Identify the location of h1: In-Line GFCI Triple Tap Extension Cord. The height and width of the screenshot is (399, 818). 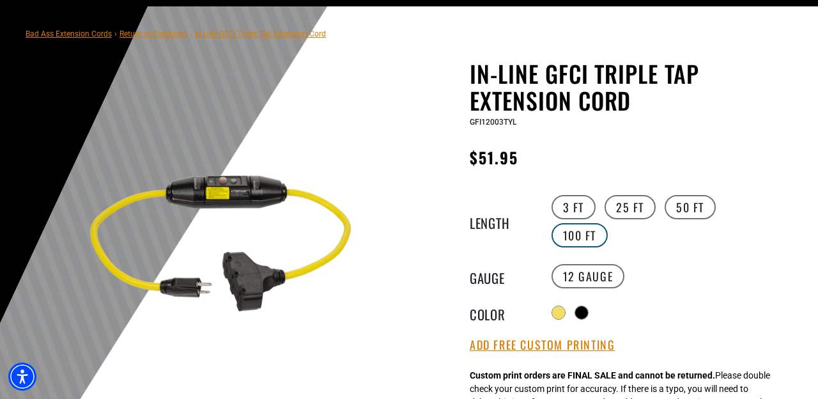
(626, 87).